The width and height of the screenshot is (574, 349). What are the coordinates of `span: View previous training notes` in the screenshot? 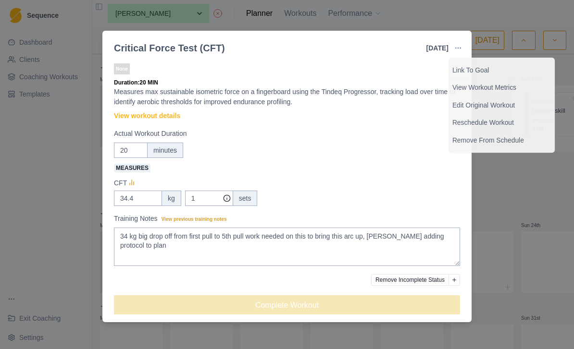 It's located at (194, 219).